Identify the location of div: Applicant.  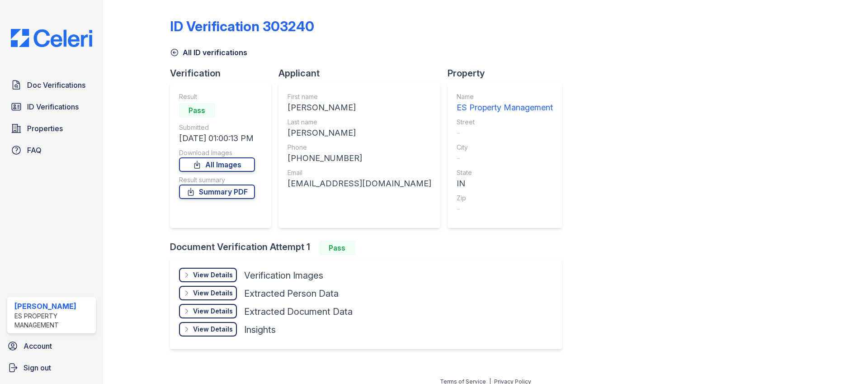
(363, 73).